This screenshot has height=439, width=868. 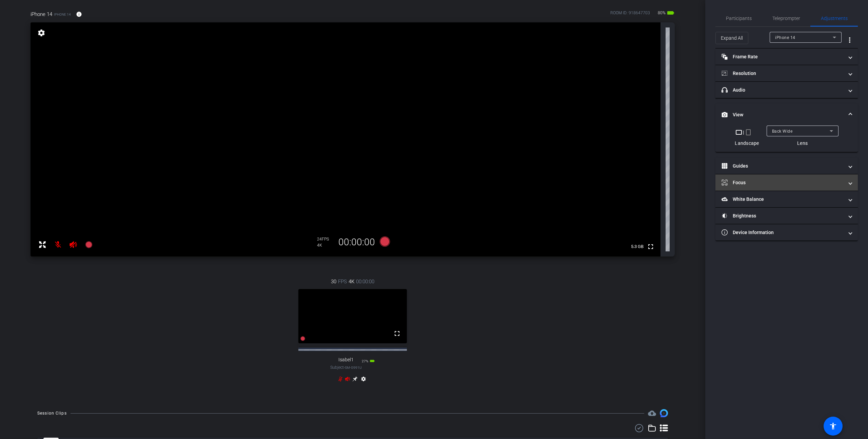 What do you see at coordinates (630, 14) in the screenshot?
I see `div: ROOM ID: 918647703` at bounding box center [630, 14].